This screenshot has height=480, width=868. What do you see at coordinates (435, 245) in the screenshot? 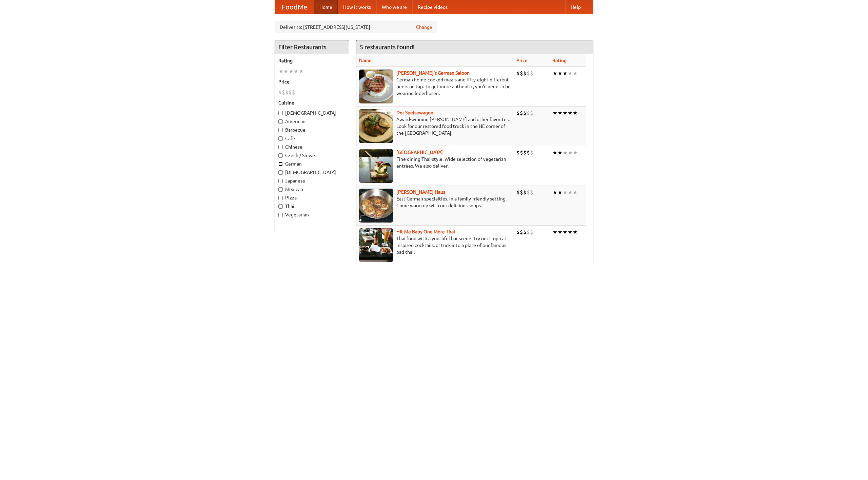
I see `p: Thai food with a youthful bar scene. Try our tropical inspired cocktails, or tuck into a plate of...` at bounding box center [435, 245].